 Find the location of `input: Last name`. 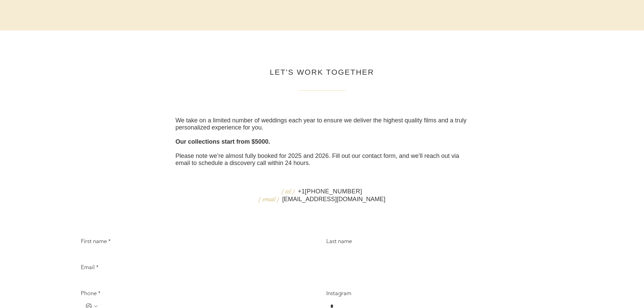

input: Last name is located at coordinates (442, 254).